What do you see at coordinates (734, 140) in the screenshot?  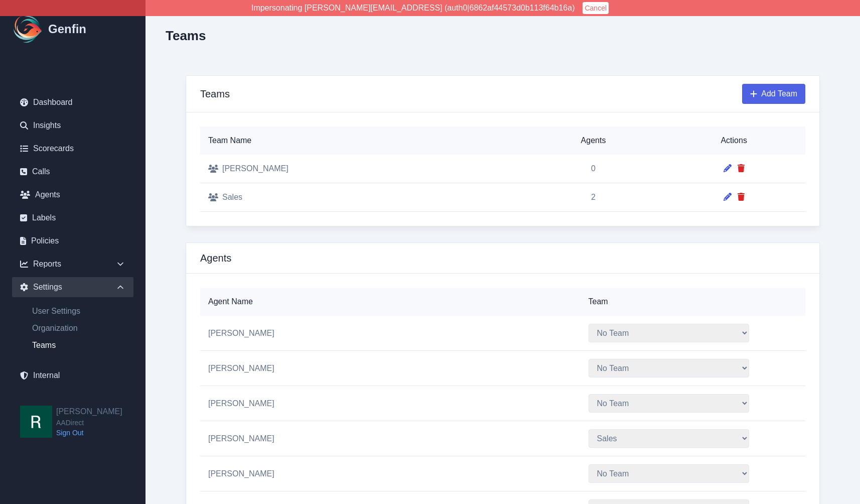 I see `th: Actions` at bounding box center [734, 140].